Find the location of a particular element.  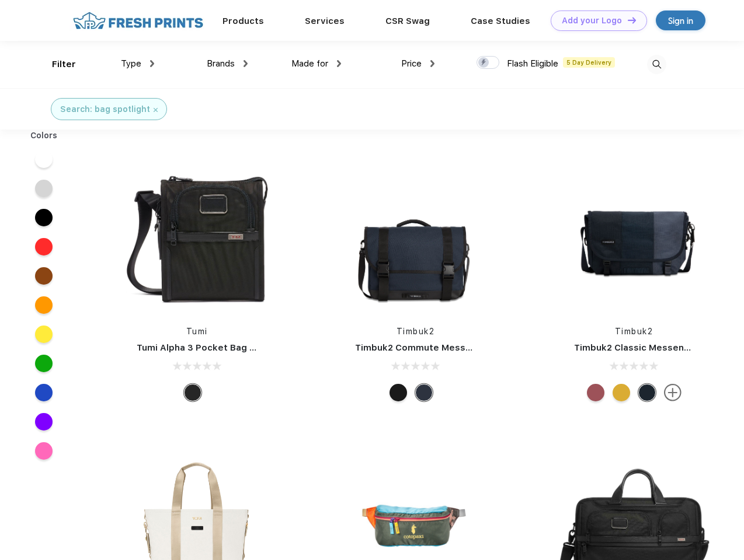

div: Eco Amber is located at coordinates (622, 393).